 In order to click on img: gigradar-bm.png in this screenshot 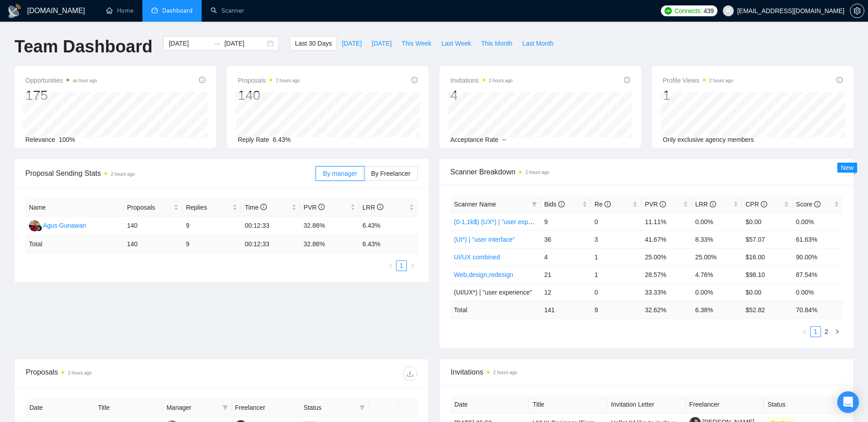, I will do `click(39, 228)`.